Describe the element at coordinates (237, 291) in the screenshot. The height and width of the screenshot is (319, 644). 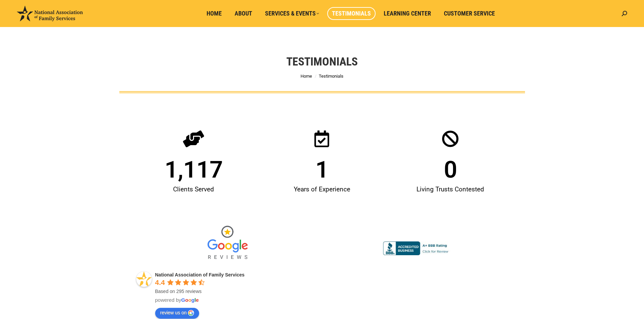
I see `div: Based on 295 reviews` at that location.